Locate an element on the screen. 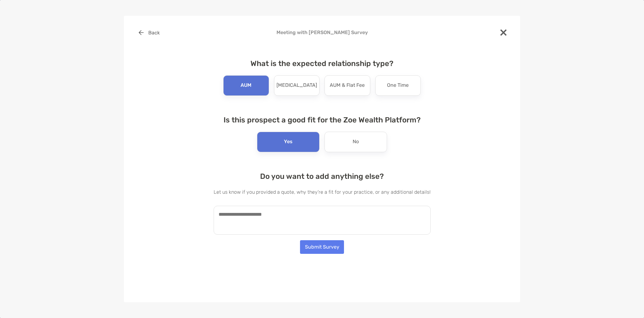  p: Let us know if you provided a quote, why they're a fit for your practice, or any additional details! is located at coordinates (322, 192).